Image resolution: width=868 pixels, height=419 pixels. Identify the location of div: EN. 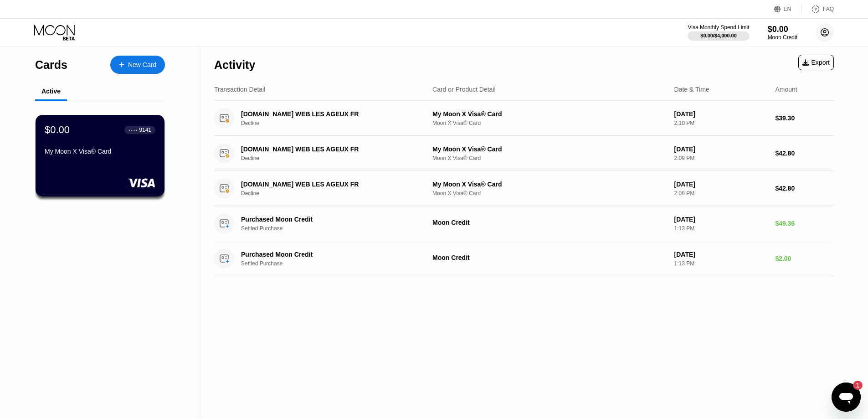
(788, 9).